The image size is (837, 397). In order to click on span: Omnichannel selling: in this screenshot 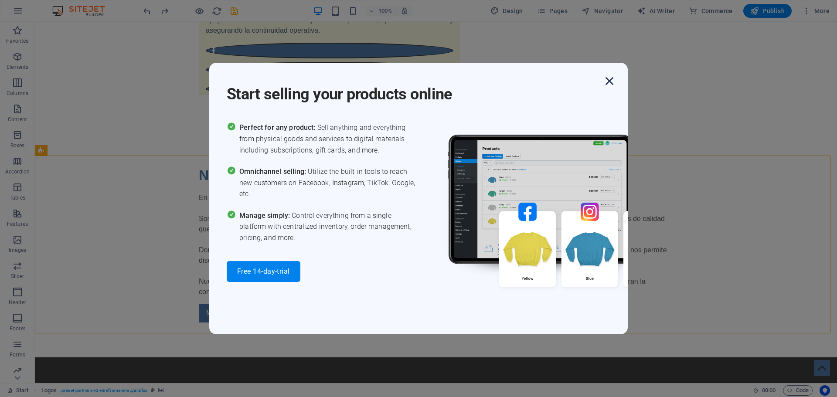, I will do `click(273, 171)`.